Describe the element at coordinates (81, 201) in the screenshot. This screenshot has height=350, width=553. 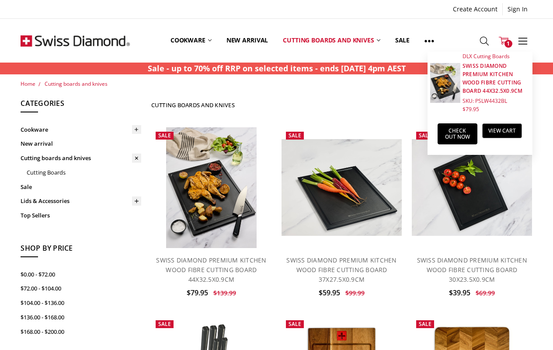
I see `a: Lids & Accessories` at that location.